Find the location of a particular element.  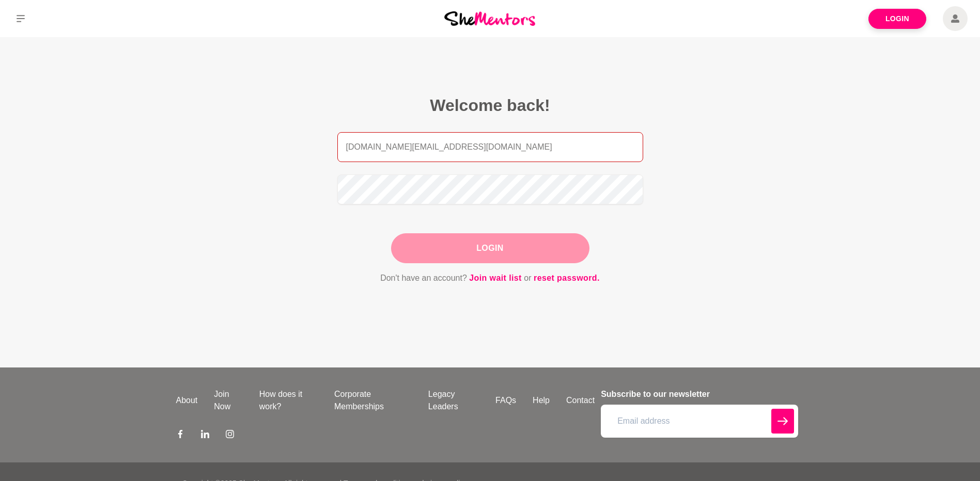

a: Login is located at coordinates (897, 18).